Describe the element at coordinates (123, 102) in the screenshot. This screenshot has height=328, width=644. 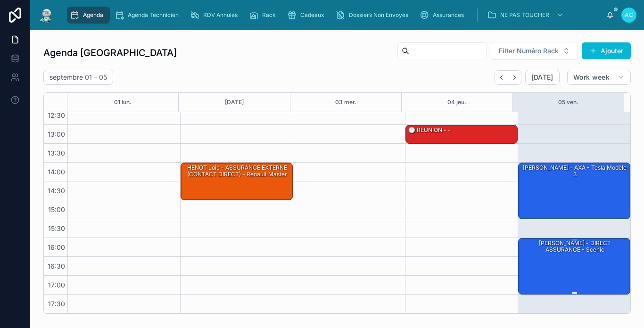
I see `button: 01 lun.` at that location.